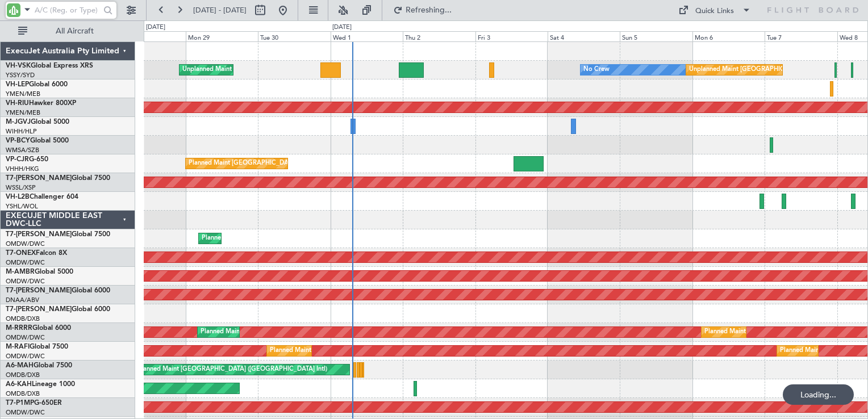  I want to click on a: VH-L2BChallenger 604, so click(42, 197).